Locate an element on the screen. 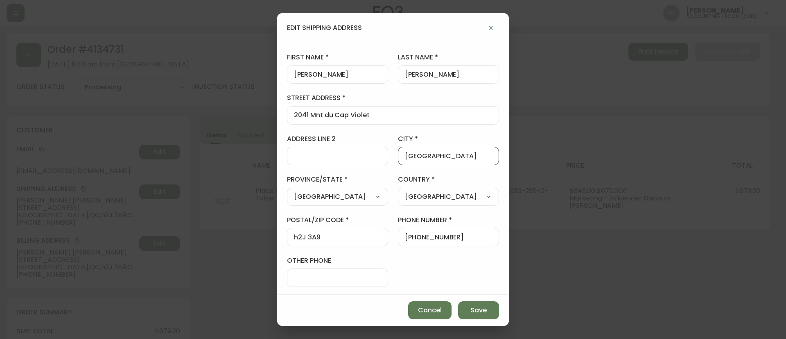 The height and width of the screenshot is (339, 786). button: Cancel is located at coordinates (430, 310).